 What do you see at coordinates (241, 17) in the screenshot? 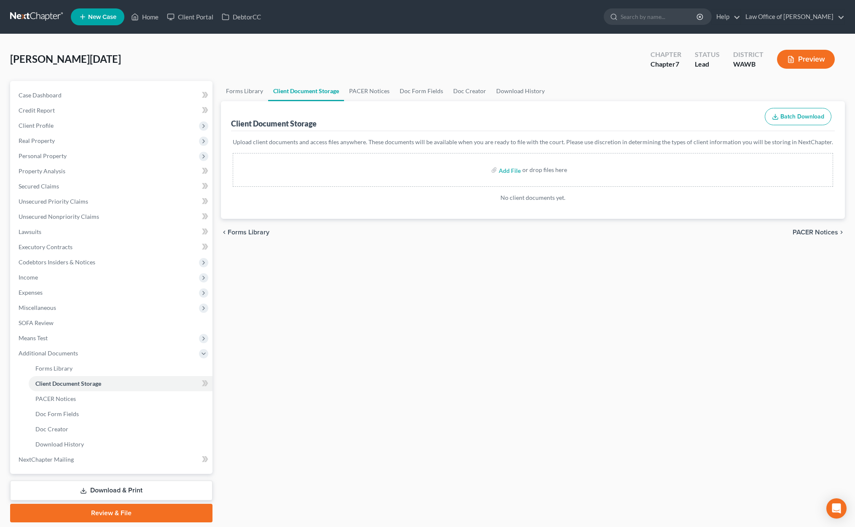
I see `a: DebtorCC` at bounding box center [241, 17].